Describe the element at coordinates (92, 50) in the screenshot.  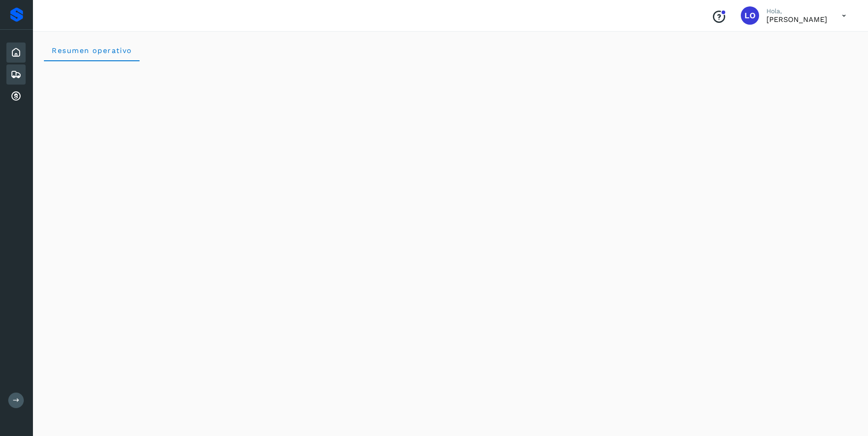
I see `span: Resumen operativo` at that location.